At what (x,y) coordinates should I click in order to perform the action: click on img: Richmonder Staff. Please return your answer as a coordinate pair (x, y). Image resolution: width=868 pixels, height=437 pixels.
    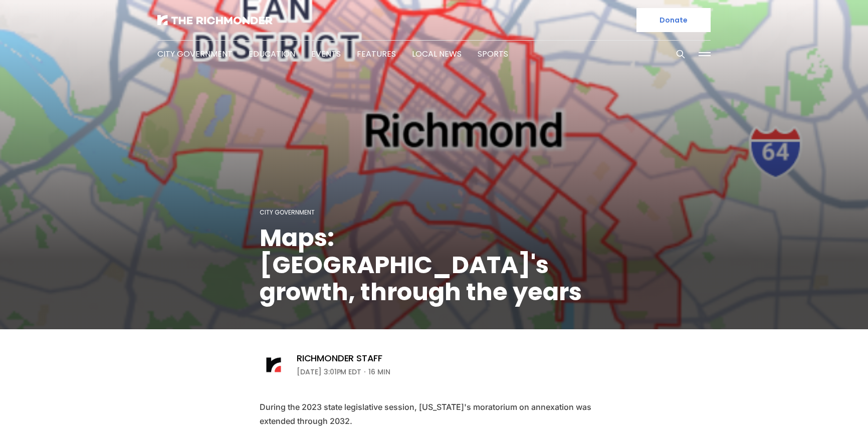
    Looking at the image, I should click on (274, 365).